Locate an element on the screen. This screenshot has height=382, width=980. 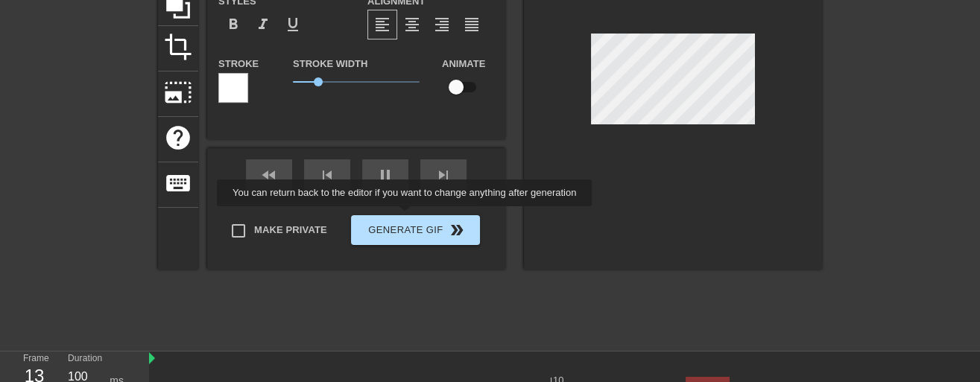
span: format_align_center is located at coordinates (412, 25).